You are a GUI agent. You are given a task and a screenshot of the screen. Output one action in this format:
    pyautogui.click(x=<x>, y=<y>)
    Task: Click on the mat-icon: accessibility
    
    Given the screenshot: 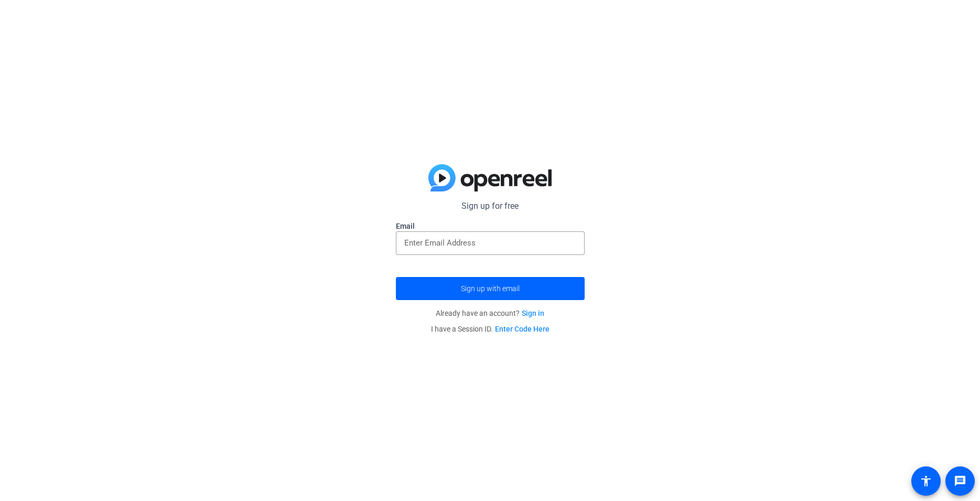 What is the action you would take?
    pyautogui.click(x=926, y=481)
    